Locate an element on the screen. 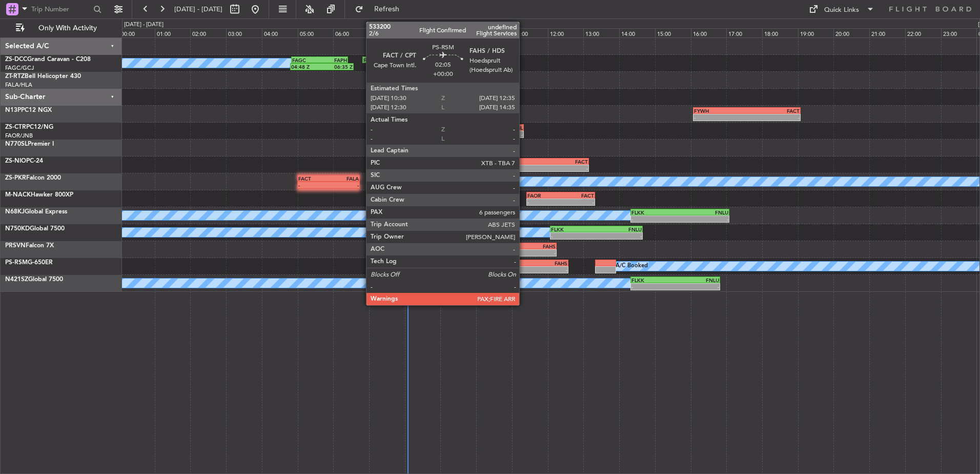 Image resolution: width=980 pixels, height=474 pixels. div: 13:00 is located at coordinates (601, 33).